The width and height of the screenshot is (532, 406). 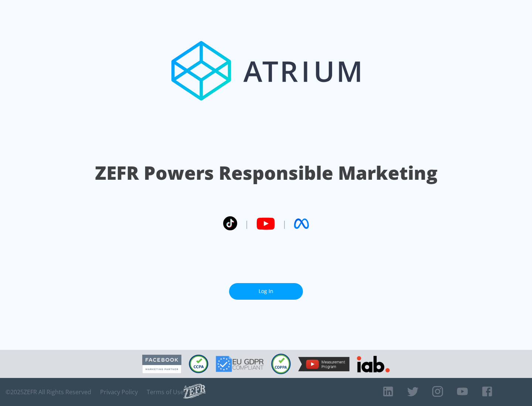 I want to click on img: Facebook Marketing Partner, so click(x=161, y=364).